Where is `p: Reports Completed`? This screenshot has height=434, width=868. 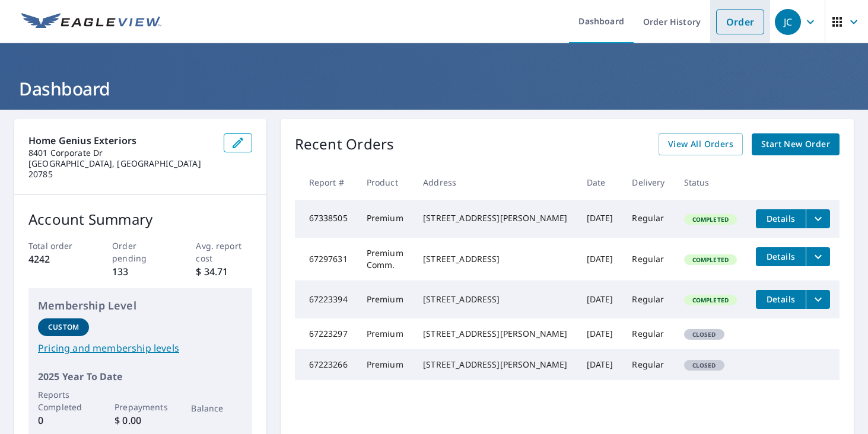
p: Reports Completed is located at coordinates (63, 401).